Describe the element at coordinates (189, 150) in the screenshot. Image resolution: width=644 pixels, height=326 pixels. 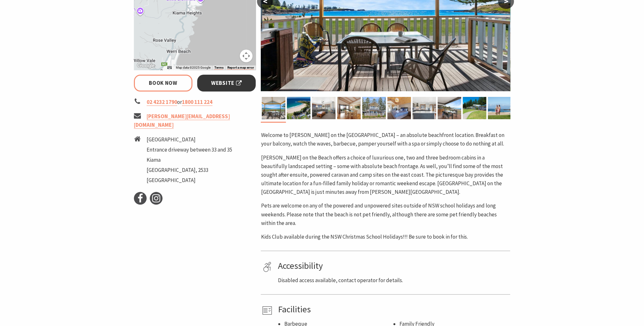
I see `li: Entrance driveway between 33 and 35` at that location.